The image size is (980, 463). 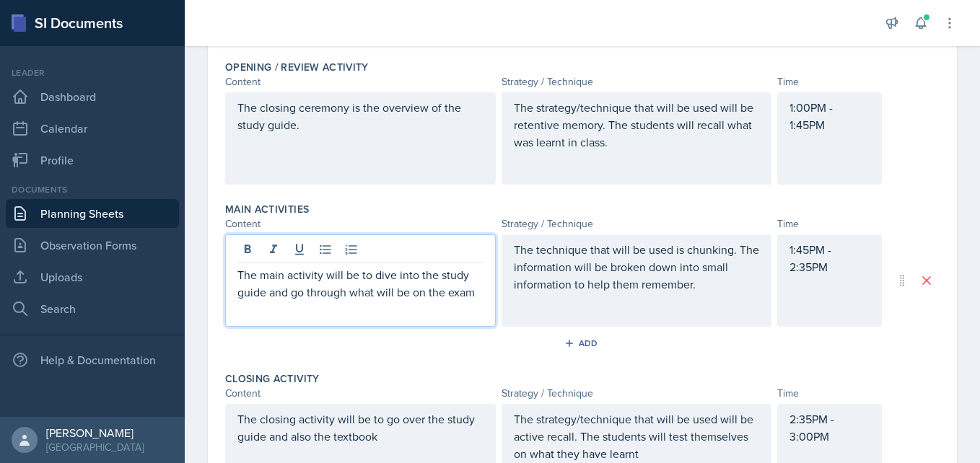 What do you see at coordinates (92, 73) in the screenshot?
I see `div: Leader` at bounding box center [92, 73].